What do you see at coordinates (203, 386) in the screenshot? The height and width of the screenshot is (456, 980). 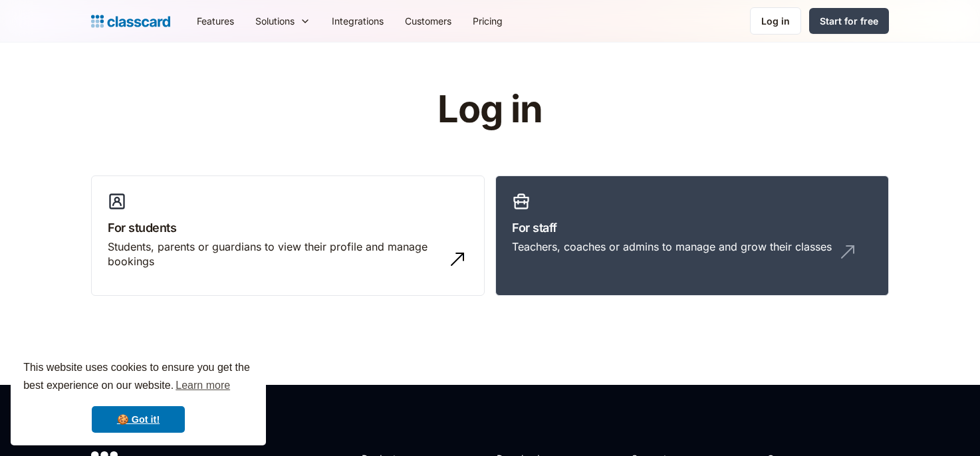 I see `a: learn more about cookies` at bounding box center [203, 386].